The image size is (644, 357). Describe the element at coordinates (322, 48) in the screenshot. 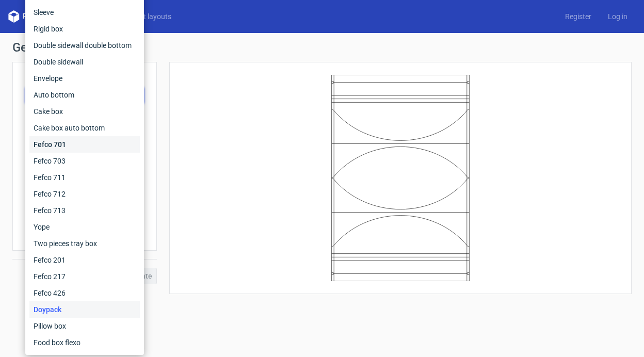

I see `h1: Generate new dieline` at that location.